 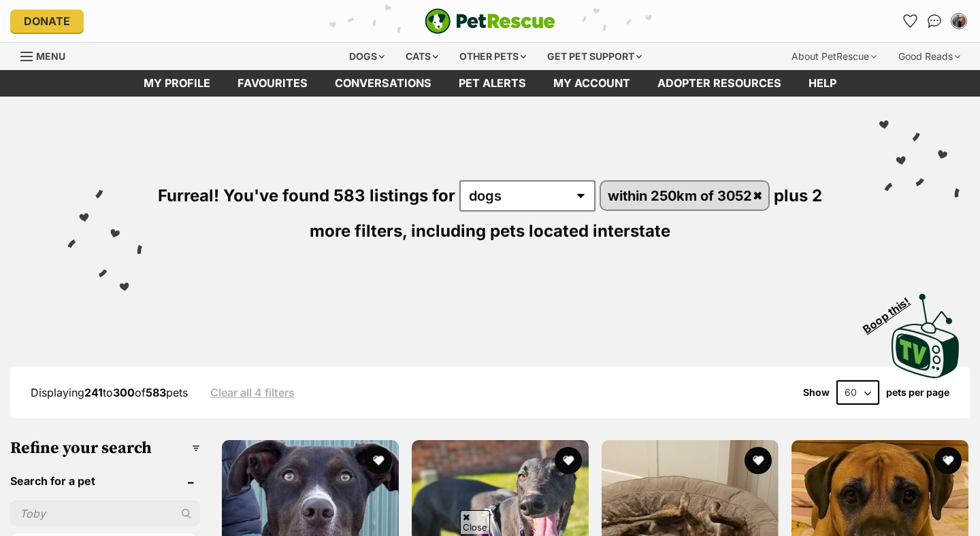 What do you see at coordinates (926, 336) in the screenshot?
I see `img: PetRescue TV logo` at bounding box center [926, 336].